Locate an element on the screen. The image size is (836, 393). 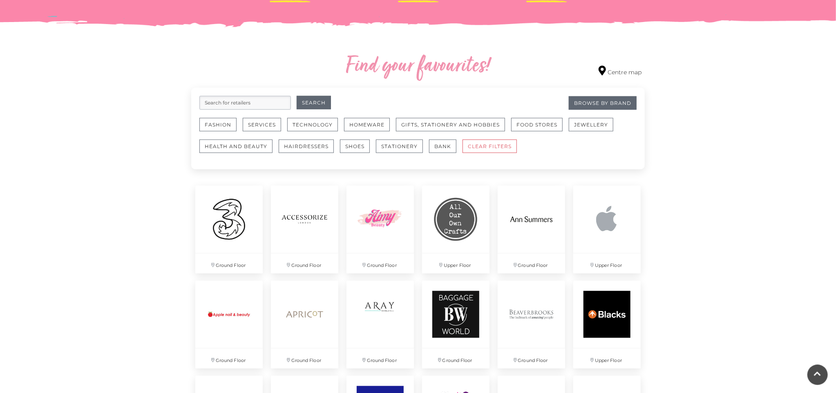
a: Technology is located at coordinates (315, 128).